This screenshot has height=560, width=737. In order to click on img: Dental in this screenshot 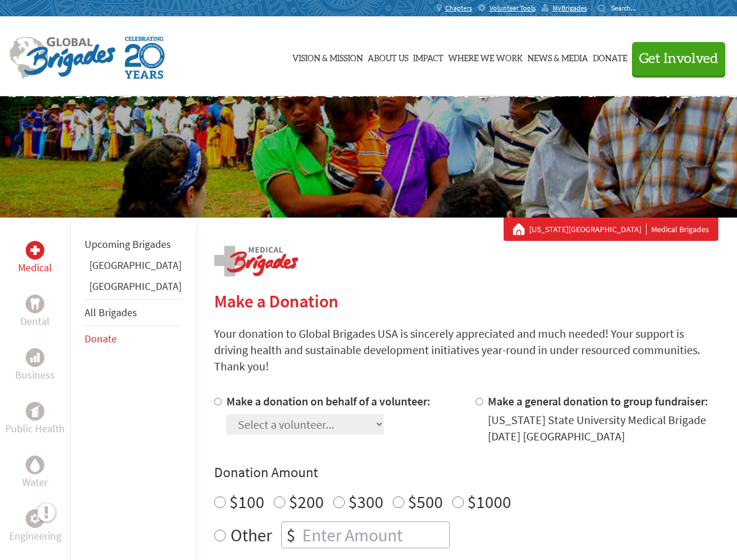, I will do `click(35, 304)`.